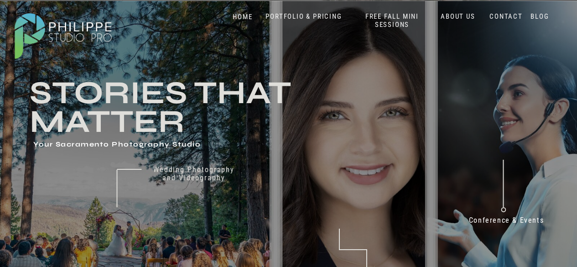  What do you see at coordinates (243, 17) in the screenshot?
I see `a: HOME` at bounding box center [243, 17].